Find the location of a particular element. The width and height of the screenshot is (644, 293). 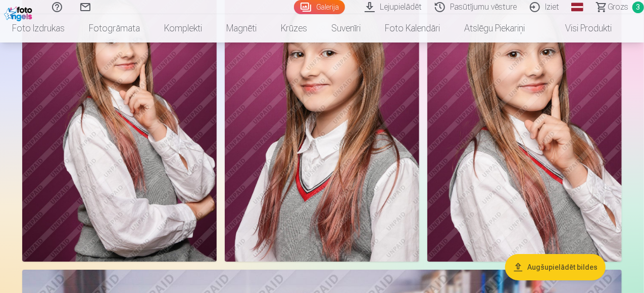

button: Augšupielādēt bildes is located at coordinates (555, 268).